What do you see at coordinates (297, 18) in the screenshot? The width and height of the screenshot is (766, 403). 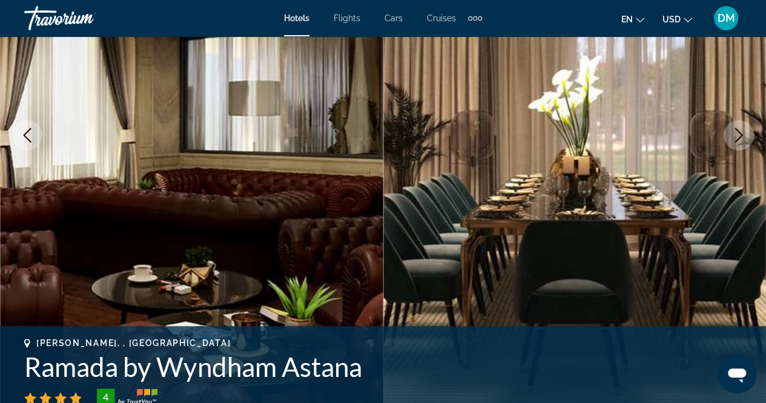 I see `a: Hotels` at bounding box center [297, 18].